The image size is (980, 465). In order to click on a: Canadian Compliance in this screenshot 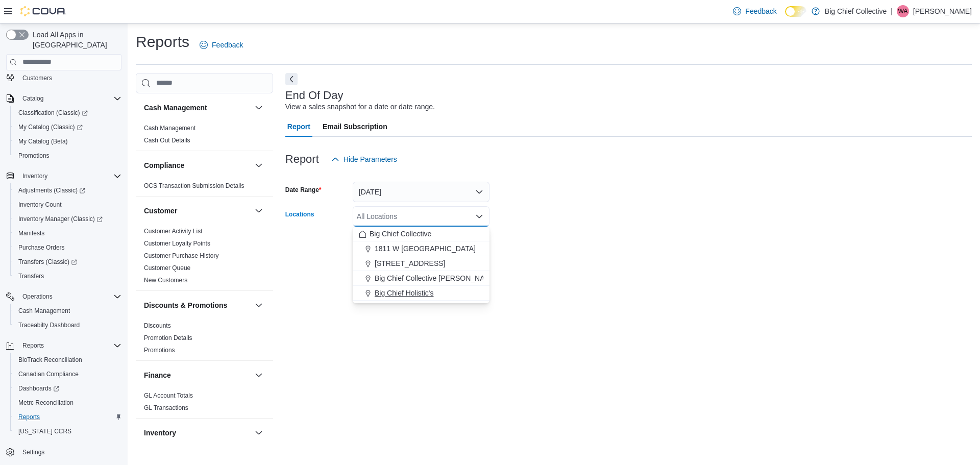, I will do `click(48, 374)`.